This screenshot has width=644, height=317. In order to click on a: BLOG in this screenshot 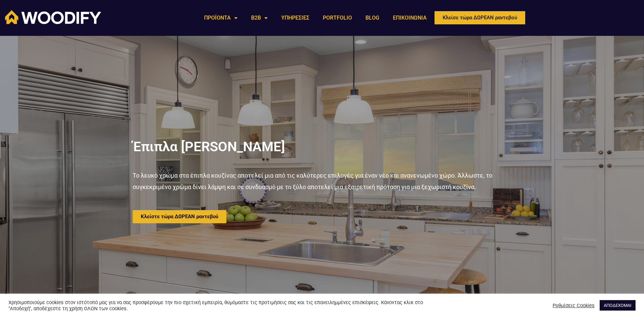, I will do `click(373, 18)`.